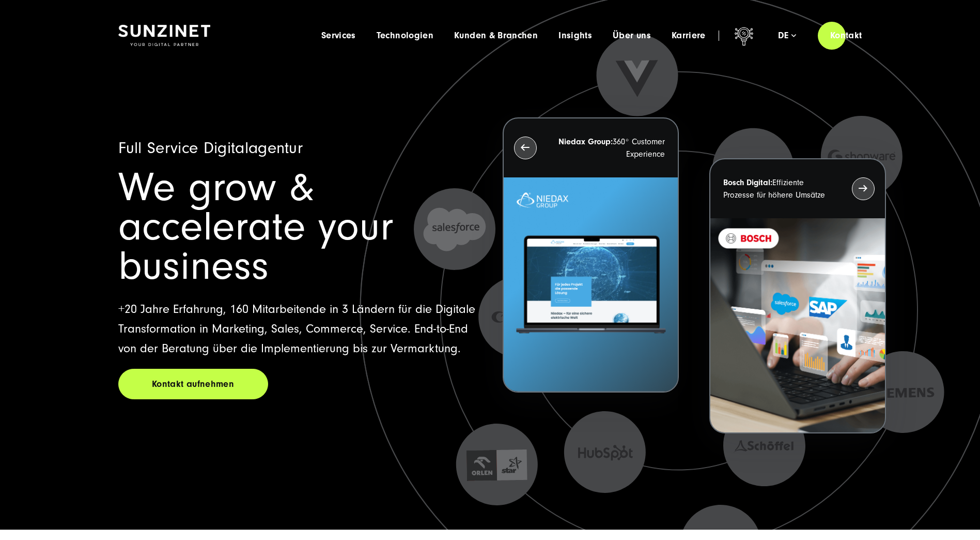  Describe the element at coordinates (590, 255) in the screenshot. I see `button: Niedax Group:360° Customer Experience Letztes Projekt von Niedax. Ein Laptop auf dem die Niedax W...` at that location.